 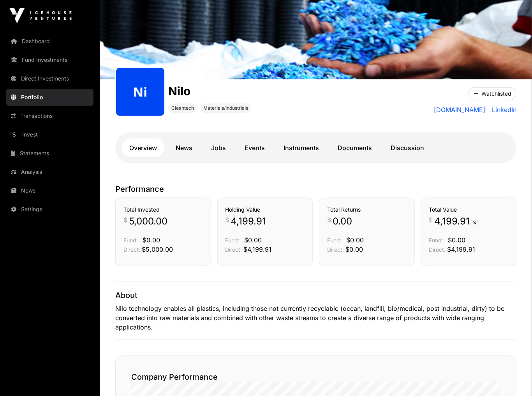 I want to click on h3: Holding Value, so click(x=265, y=209).